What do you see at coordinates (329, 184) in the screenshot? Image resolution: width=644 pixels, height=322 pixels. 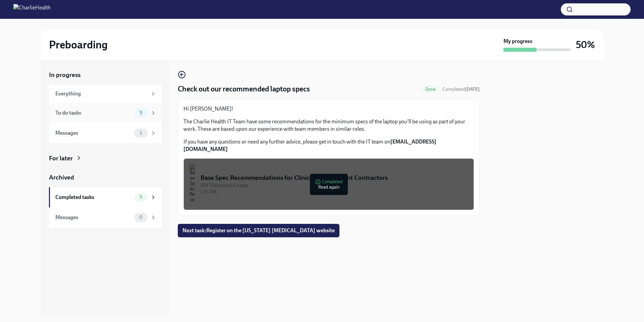 I see `button: Base Spec Recommendations for Clinical Independent ContractorsPDF Document•1 pages1.81 MBComplete...` at bounding box center [329, 184].